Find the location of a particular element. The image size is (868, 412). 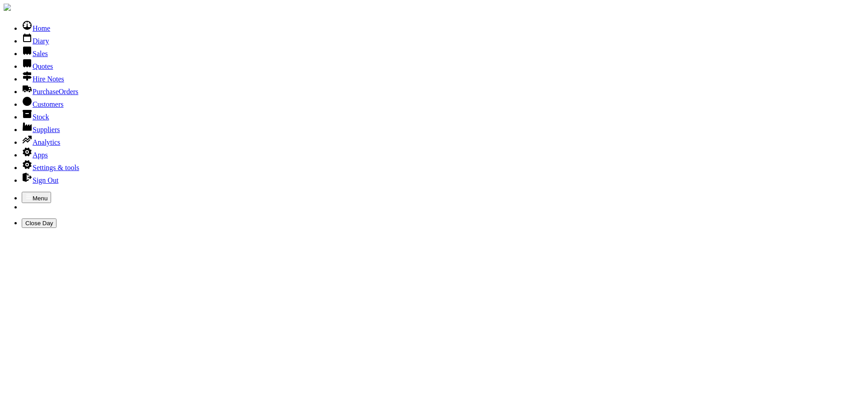

a: Quotes is located at coordinates (37, 66).